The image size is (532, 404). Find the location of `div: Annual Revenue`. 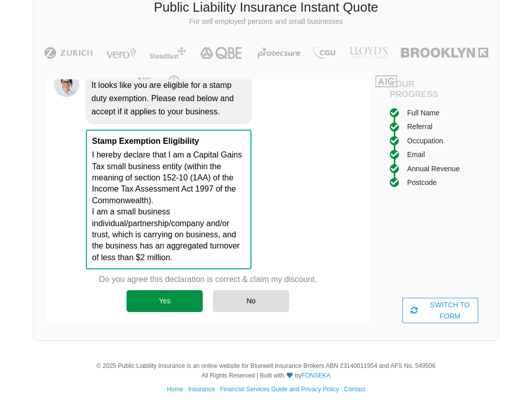

div: Annual Revenue is located at coordinates (433, 169).